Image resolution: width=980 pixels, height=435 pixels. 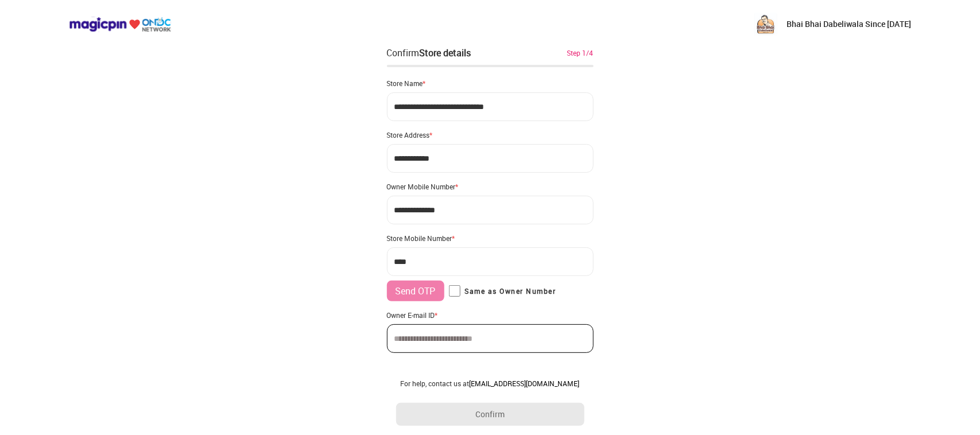 I want to click on img: x19eUPUi1dM_yWTVYV-_sFRQSCbCXb5LUR6s_0PJPOlbtRV9_KHf8HaEzaC9eV9BxQSvBYbdUhnFYctBPCEw3pNy8F9trYent..., so click(x=765, y=24).